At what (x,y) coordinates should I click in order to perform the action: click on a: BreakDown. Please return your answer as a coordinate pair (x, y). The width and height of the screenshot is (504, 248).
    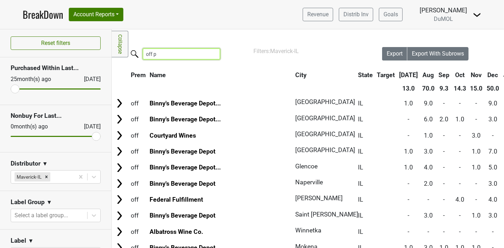
    Looking at the image, I should click on (43, 15).